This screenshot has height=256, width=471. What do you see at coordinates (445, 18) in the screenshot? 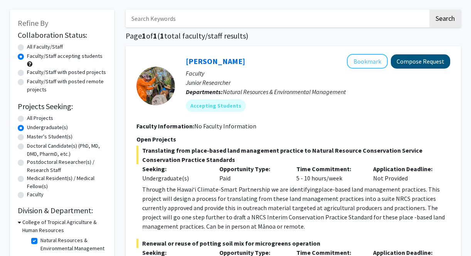
I see `button: Search` at bounding box center [445, 18].